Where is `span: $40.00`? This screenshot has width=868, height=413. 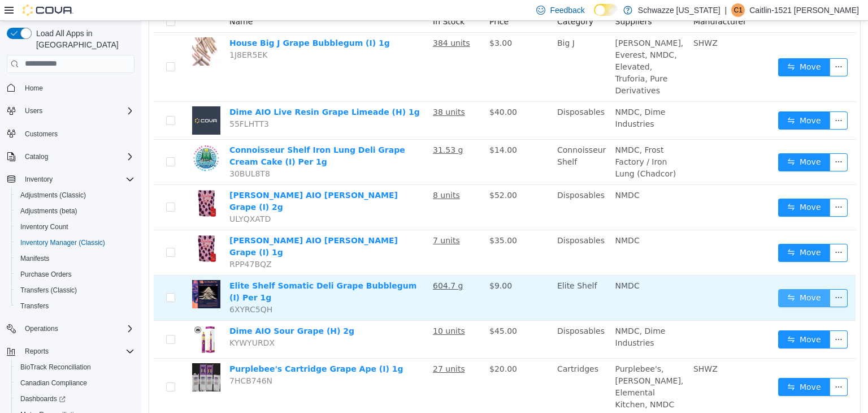
span: $40.00 is located at coordinates (362, 91).